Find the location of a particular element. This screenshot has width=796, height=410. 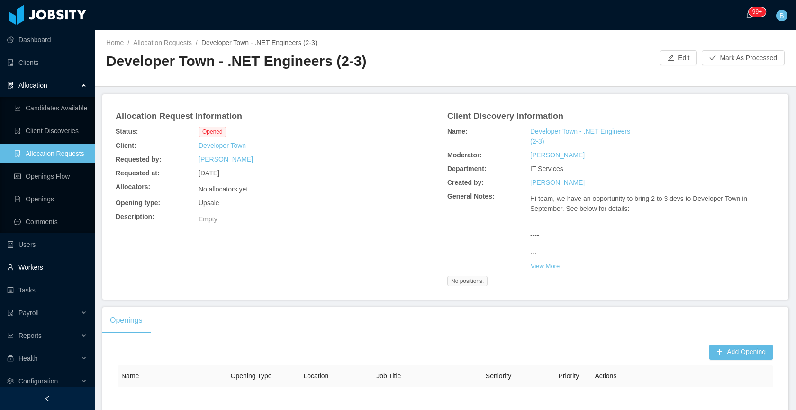

button: View More is located at coordinates (545, 266).